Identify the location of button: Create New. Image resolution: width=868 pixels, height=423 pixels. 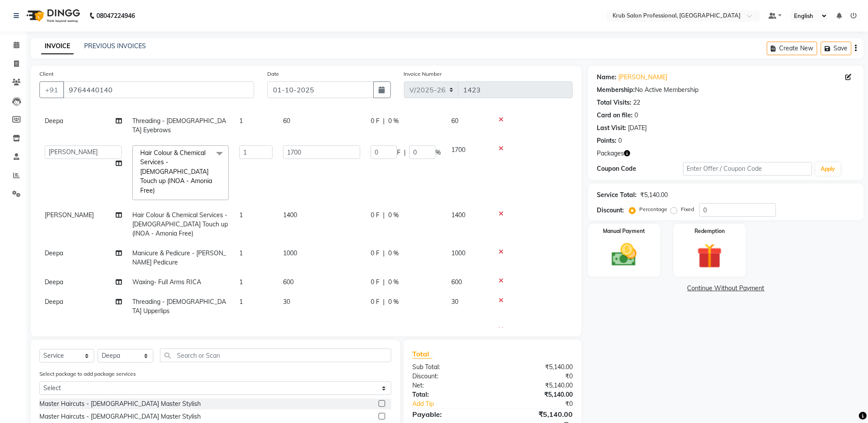
(792, 48).